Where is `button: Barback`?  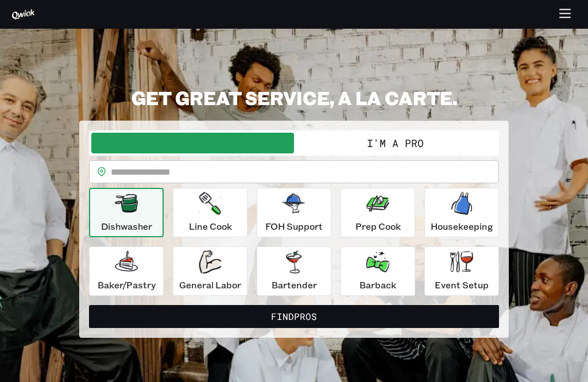 button: Barback is located at coordinates (378, 271).